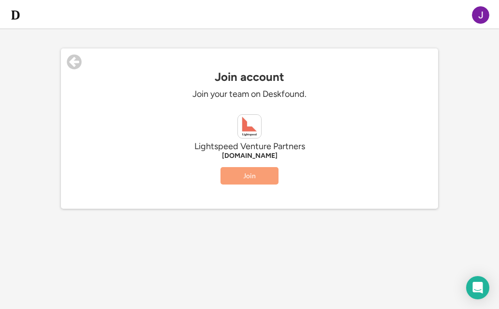  What do you see at coordinates (250, 77) in the screenshot?
I see `div: Join account` at bounding box center [250, 77].